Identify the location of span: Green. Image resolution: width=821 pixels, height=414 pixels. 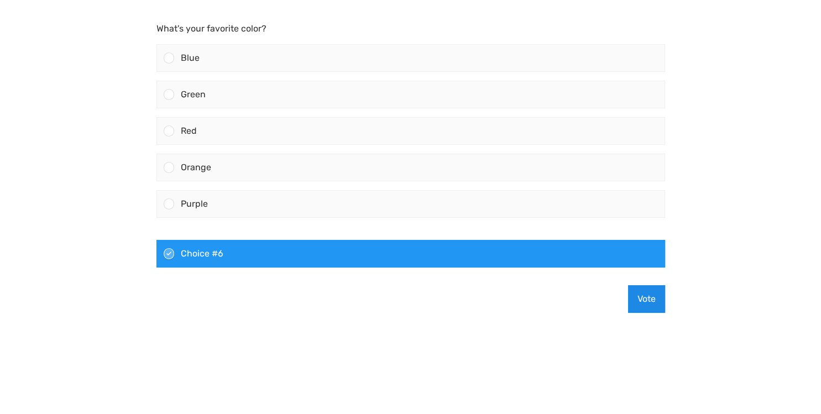
(193, 94).